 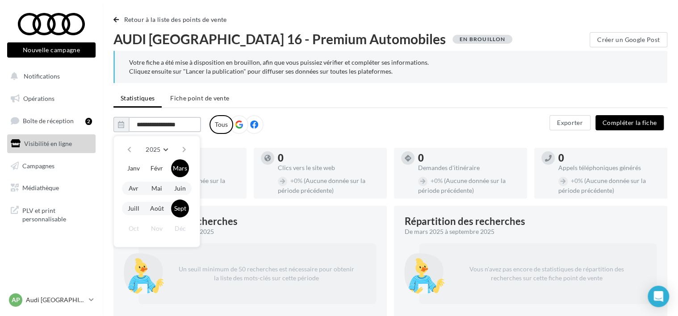 What do you see at coordinates (51, 214) in the screenshot?
I see `a: PLV et print personnalisable` at bounding box center [51, 214].